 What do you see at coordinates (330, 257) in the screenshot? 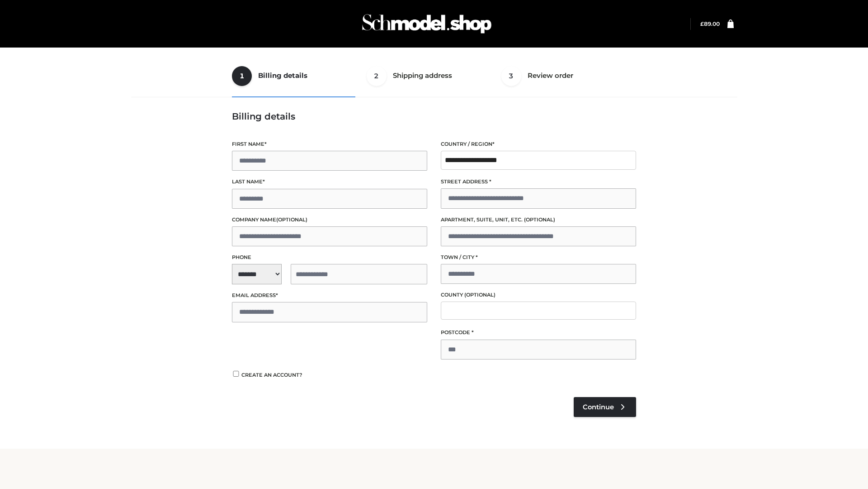
I see `label: Phone` at bounding box center [330, 257].